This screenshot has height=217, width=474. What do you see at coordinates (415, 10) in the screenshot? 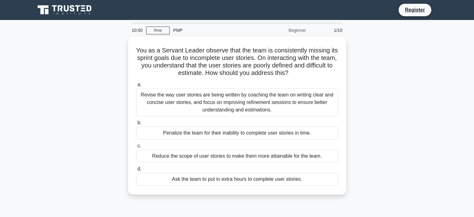
I see `a: Register` at bounding box center [415, 10].